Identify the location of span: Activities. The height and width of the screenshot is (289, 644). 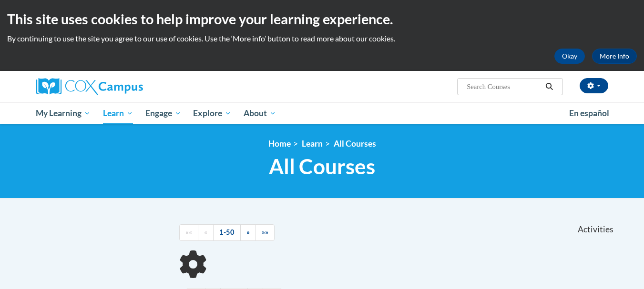
(595, 229).